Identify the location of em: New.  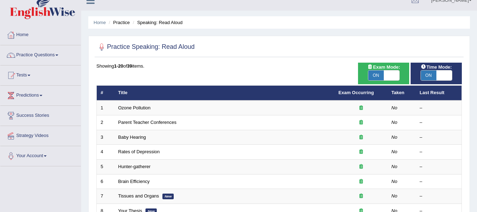
(168, 196).